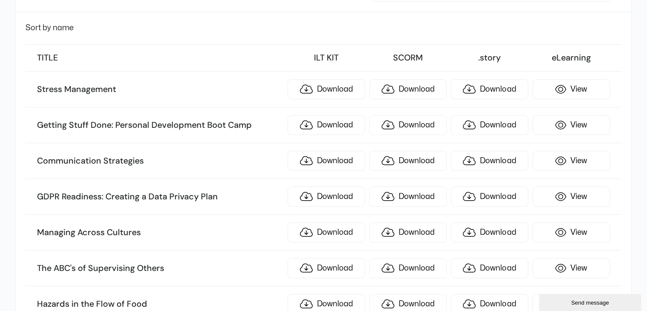  What do you see at coordinates (160, 161) in the screenshot?
I see `h3: Communication Strategies` at bounding box center [160, 161].